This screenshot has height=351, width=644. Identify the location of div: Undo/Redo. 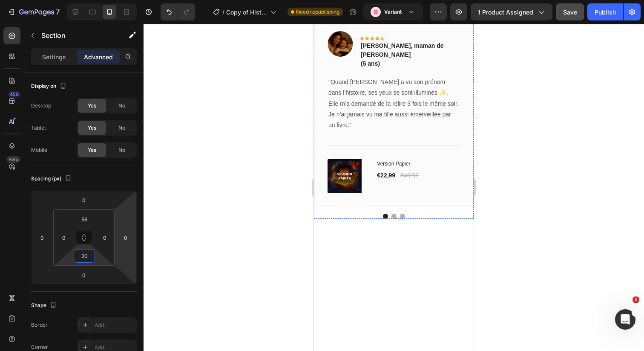
(178, 12).